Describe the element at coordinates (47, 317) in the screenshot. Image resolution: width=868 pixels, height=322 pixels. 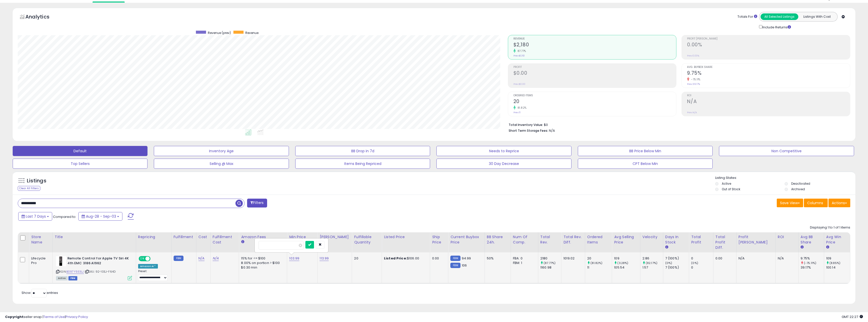
I see `div: seller snap | |` at that location.